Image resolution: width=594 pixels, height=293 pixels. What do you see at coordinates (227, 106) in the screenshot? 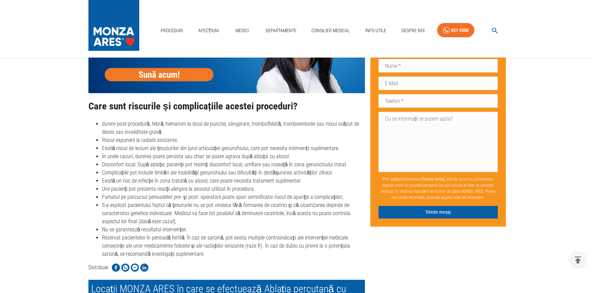
I see `h2: Care sunt riscurile și complicațiile acestei proceduri?` at bounding box center [227, 106].